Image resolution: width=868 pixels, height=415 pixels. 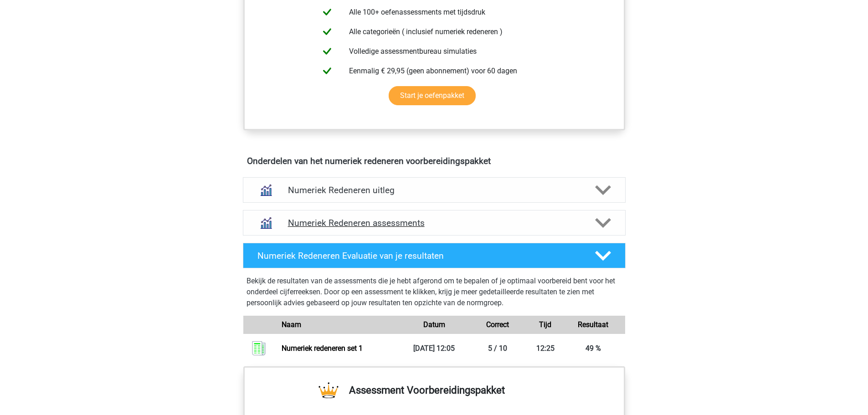 I want to click on a: Numeriek redeneren set 1, so click(x=322, y=348).